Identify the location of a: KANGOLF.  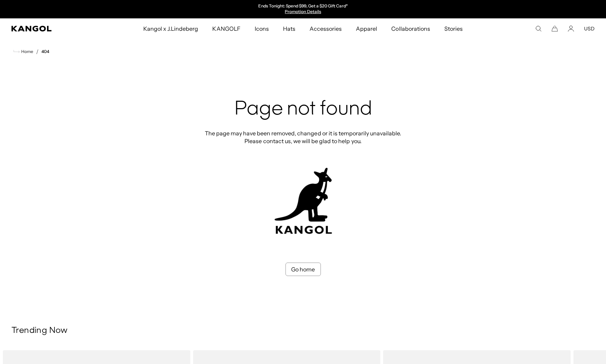
(226, 29).